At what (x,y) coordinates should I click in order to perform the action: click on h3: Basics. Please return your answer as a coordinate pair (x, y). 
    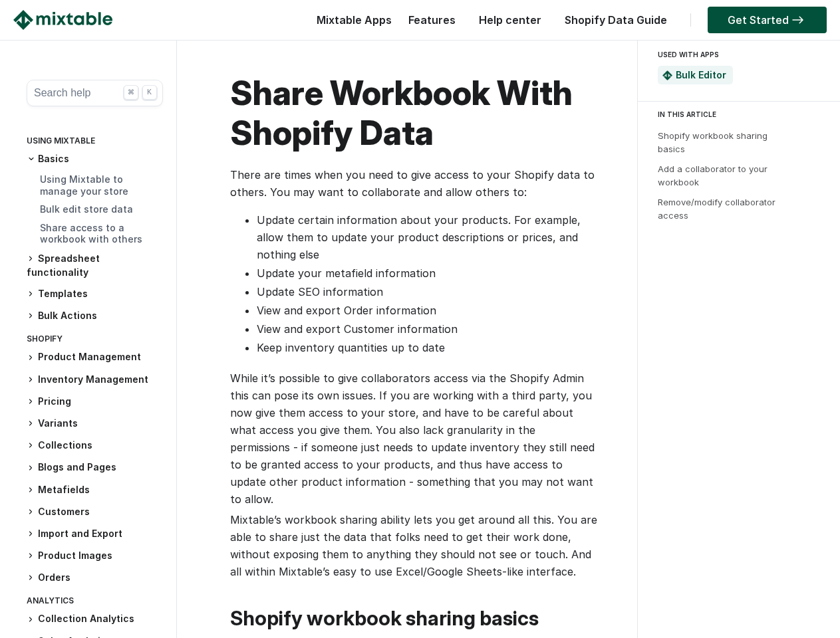
    Looking at the image, I should click on (95, 159).